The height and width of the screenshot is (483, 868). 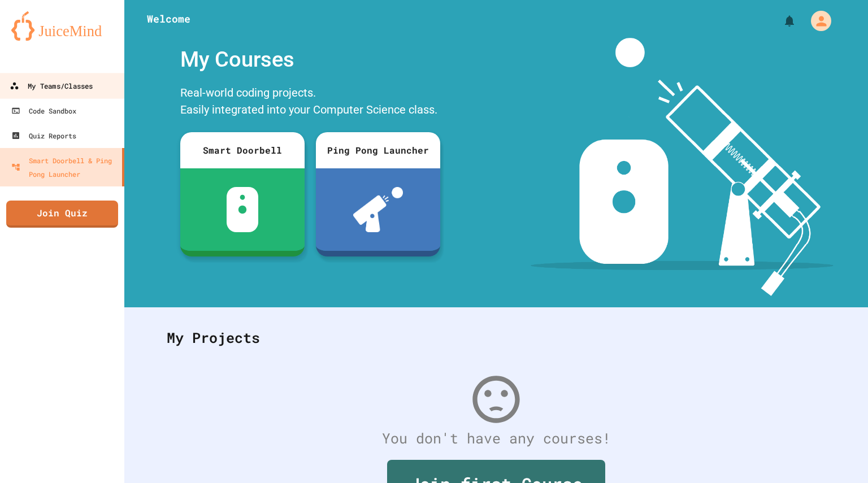 What do you see at coordinates (497, 338) in the screenshot?
I see `div: My Projects` at bounding box center [497, 338].